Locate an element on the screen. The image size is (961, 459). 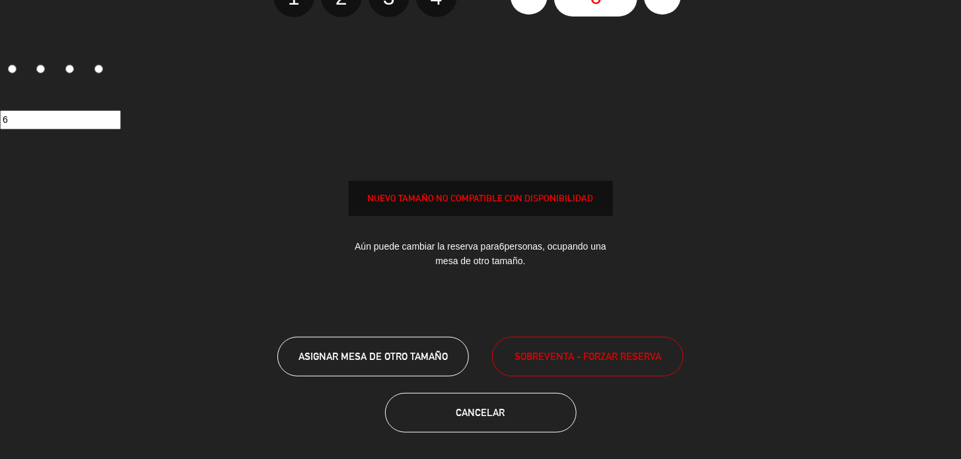
div: Aún puede cambiar la reserva para personas, ocupando una mesa de otro tamaño. is located at coordinates (481, 254).